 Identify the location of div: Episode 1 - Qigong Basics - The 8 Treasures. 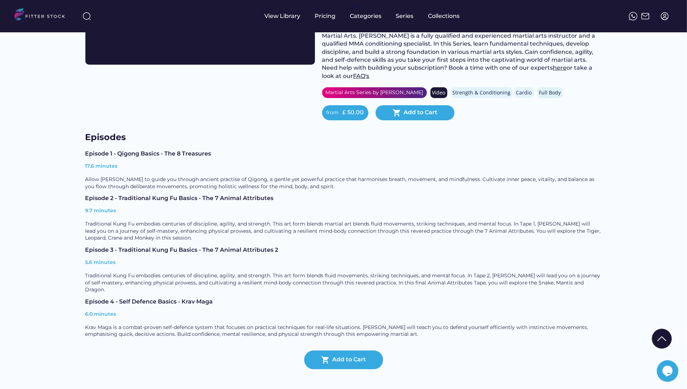
(344, 154).